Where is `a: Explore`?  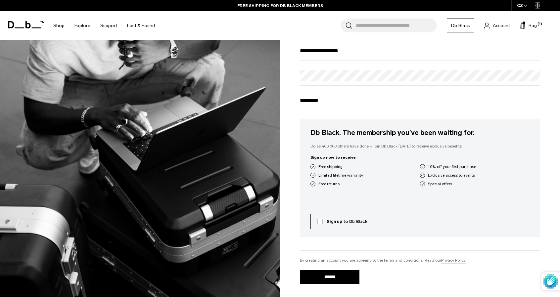
a: Explore is located at coordinates (82, 25).